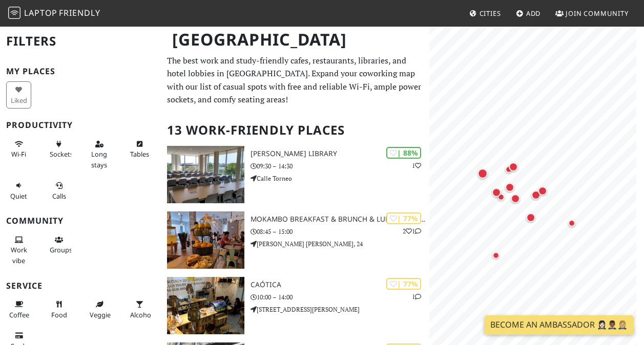 Image resolution: width=644 pixels, height=345 pixels. What do you see at coordinates (340, 178) in the screenshot?
I see `p: Calle Torneo` at bounding box center [340, 178].